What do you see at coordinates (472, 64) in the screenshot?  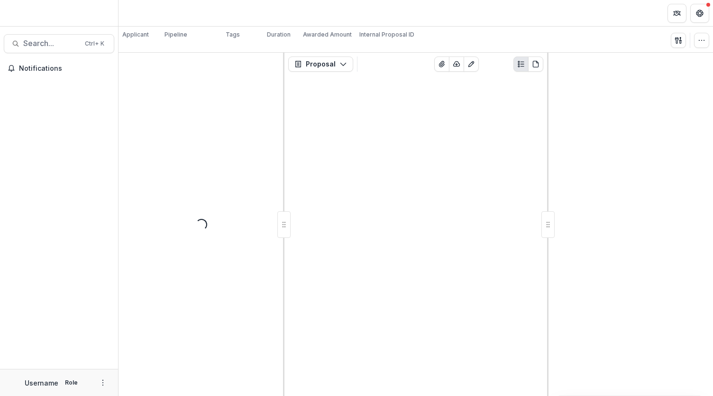 I see `button: Edit as form` at bounding box center [472, 64].